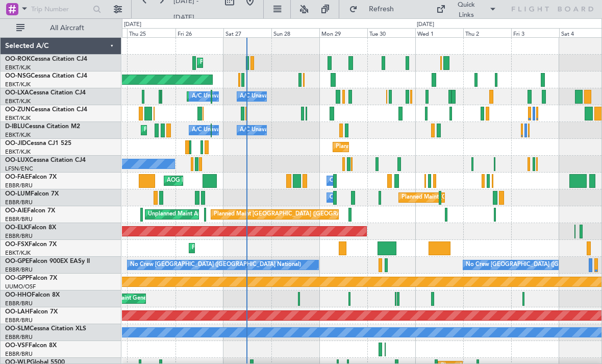 This screenshot has width=602, height=364. Describe the element at coordinates (199, 33) in the screenshot. I see `div: Fri 26` at that location.